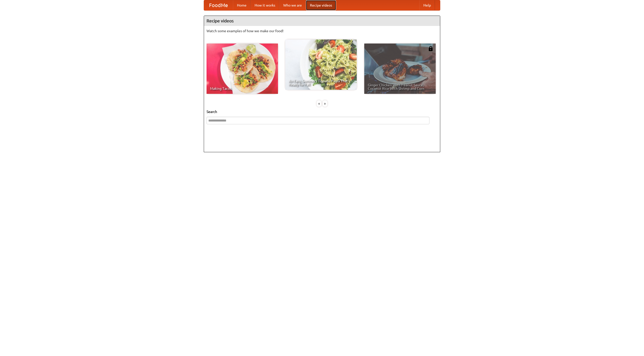  Describe the element at coordinates (427, 5) in the screenshot. I see `a: Help` at that location.